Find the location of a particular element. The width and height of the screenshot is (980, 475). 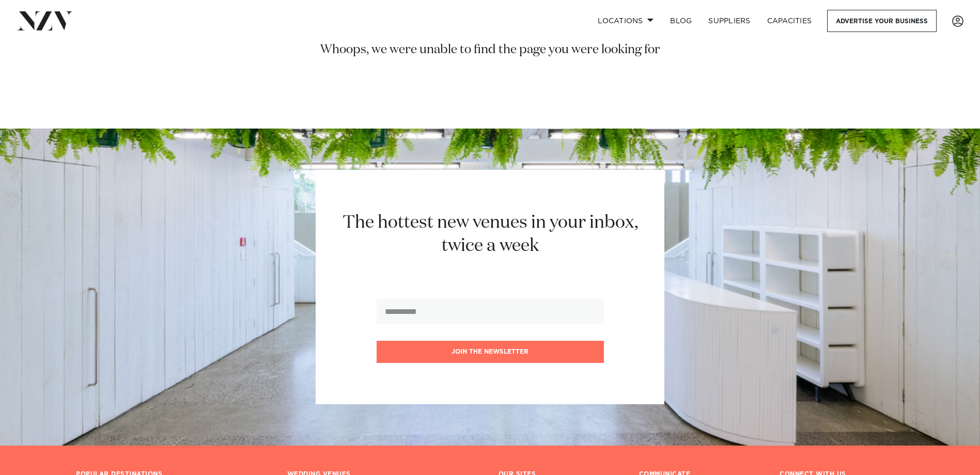

a: Advertise your business is located at coordinates (882, 21).